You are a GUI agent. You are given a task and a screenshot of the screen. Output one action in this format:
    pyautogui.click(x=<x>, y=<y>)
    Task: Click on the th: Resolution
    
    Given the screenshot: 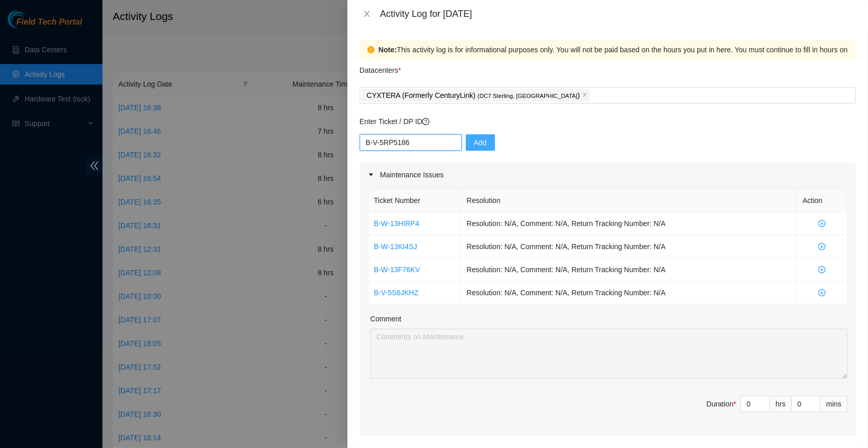 What is the action you would take?
    pyautogui.click(x=629, y=200)
    